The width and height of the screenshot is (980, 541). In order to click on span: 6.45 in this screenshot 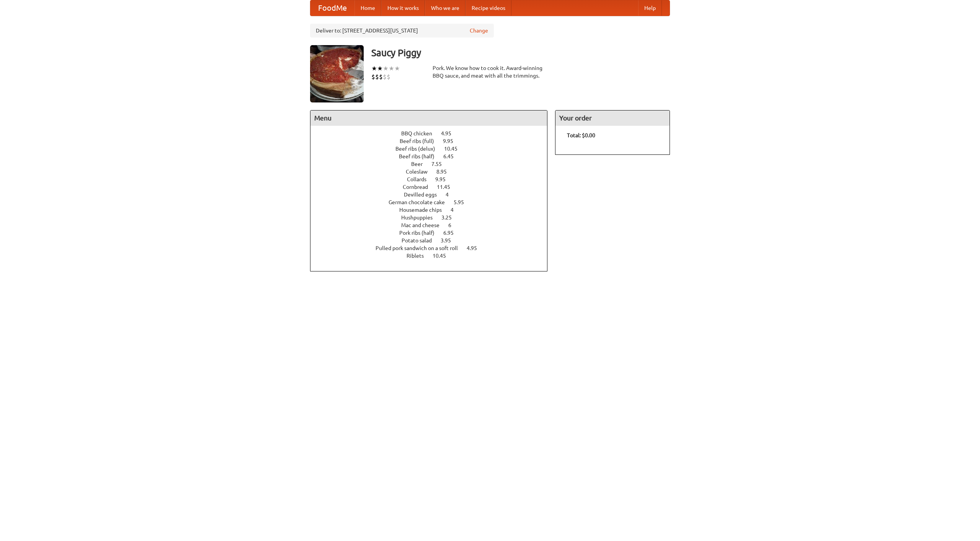, I will do `click(452, 156)`.